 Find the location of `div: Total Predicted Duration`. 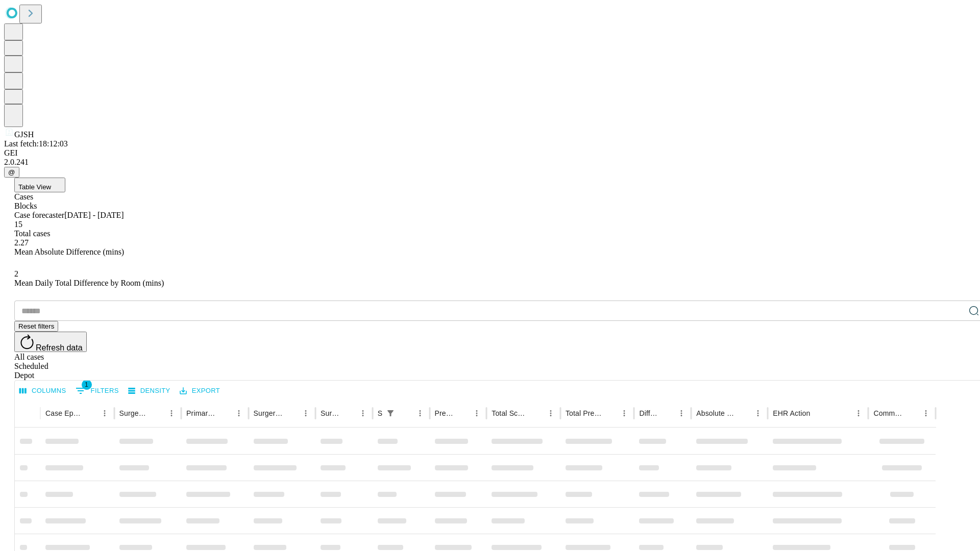

div: Total Predicted Duration is located at coordinates (584, 413).